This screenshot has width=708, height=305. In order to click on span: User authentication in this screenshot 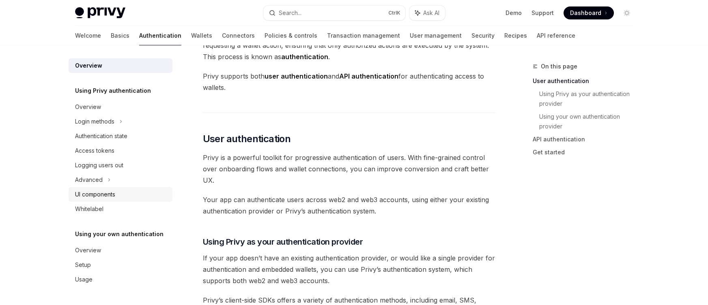, I will do `click(247, 139)`.